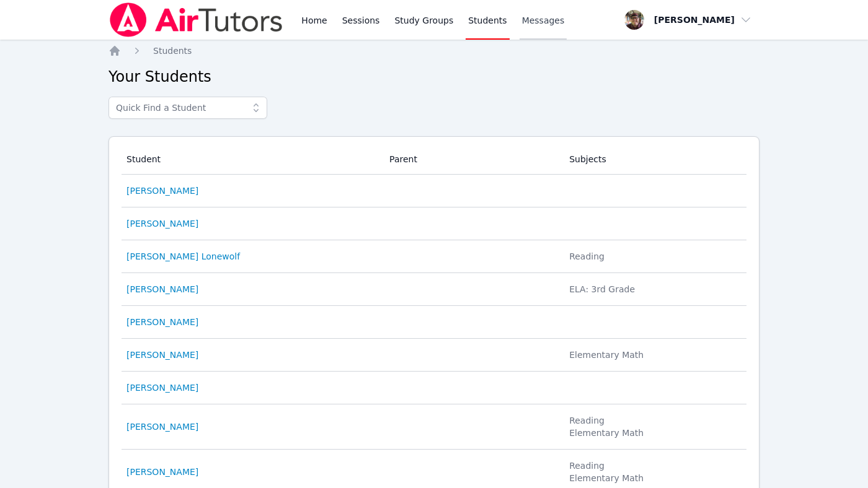 The width and height of the screenshot is (868, 488). What do you see at coordinates (172, 51) in the screenshot?
I see `a: Students` at bounding box center [172, 51].